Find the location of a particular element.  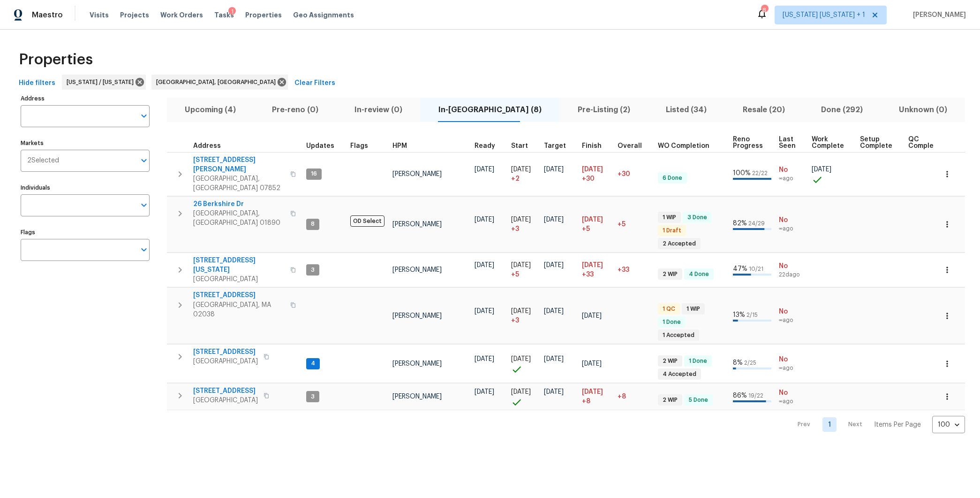

label: Address is located at coordinates (85, 99).